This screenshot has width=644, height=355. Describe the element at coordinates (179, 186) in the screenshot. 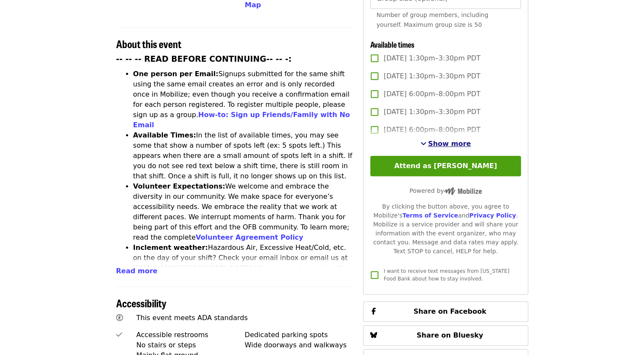

I see `strong: Volunteer Expectations:` at that location.